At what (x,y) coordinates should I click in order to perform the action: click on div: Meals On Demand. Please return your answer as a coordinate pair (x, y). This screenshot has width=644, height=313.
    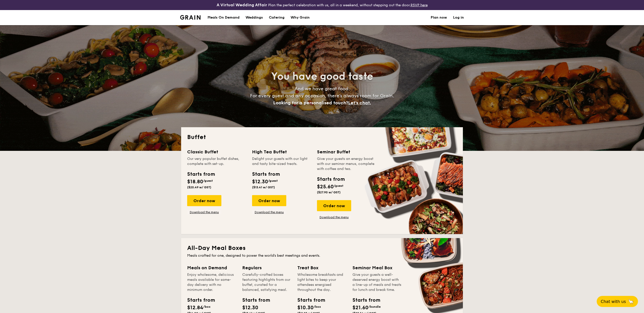
    Looking at the image, I should click on (223, 17).